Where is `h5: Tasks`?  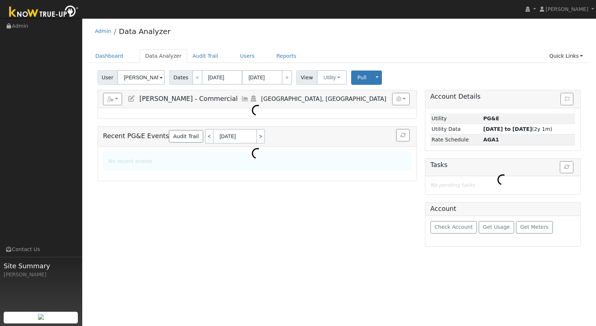
h5: Tasks is located at coordinates (503, 165).